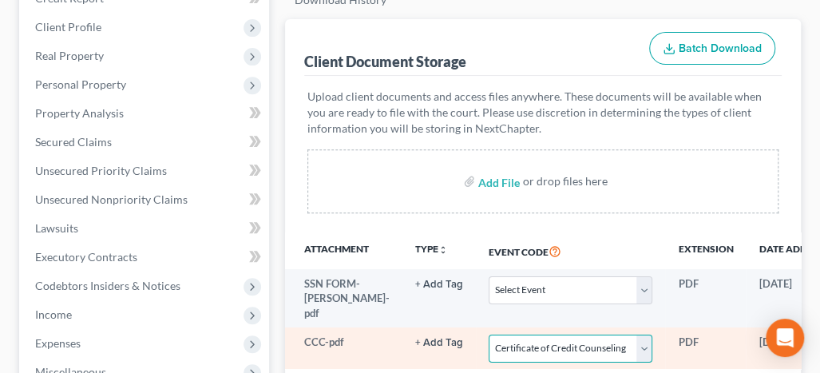 The height and width of the screenshot is (373, 820). Describe the element at coordinates (705, 251) in the screenshot. I see `th: Extension` at that location.